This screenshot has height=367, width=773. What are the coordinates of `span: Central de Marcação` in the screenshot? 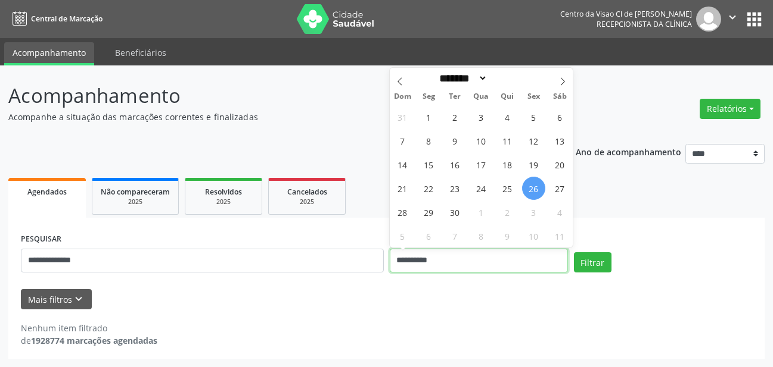 It's located at (67, 18).